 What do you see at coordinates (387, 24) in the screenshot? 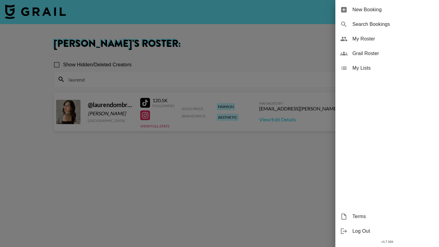
I see `div: Search Bookings` at bounding box center [387, 24].